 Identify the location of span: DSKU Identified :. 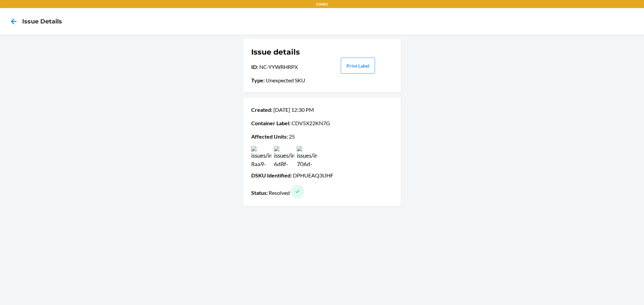
(271, 175).